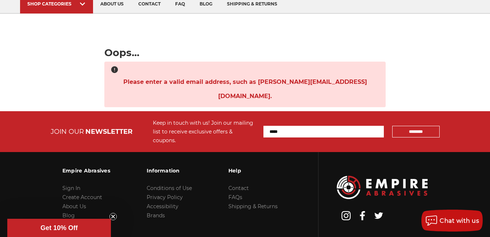 The height and width of the screenshot is (237, 490). Describe the element at coordinates (169, 188) in the screenshot. I see `a: Conditions of Use` at that location.